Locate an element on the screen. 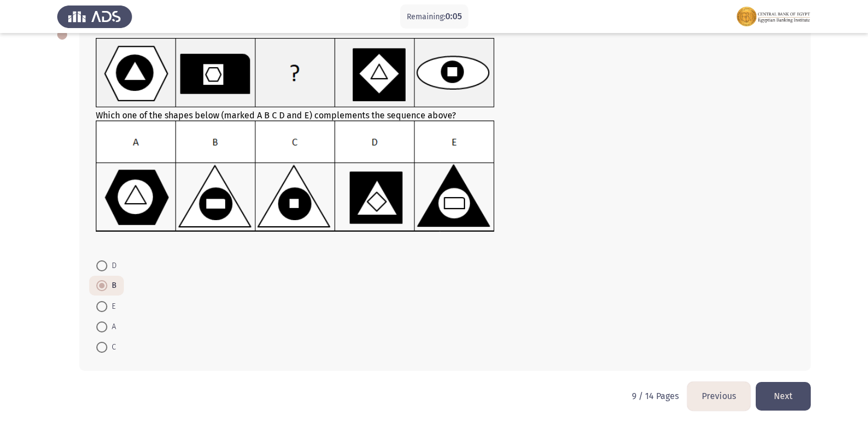 Image resolution: width=868 pixels, height=426 pixels. span: C is located at coordinates (112, 348).